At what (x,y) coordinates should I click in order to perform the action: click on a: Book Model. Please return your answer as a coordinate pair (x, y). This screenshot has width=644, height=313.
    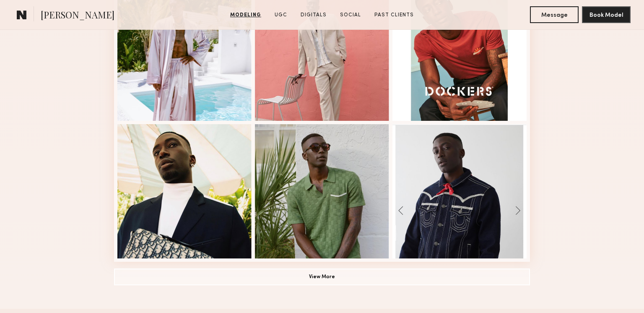
    Looking at the image, I should click on (606, 14).